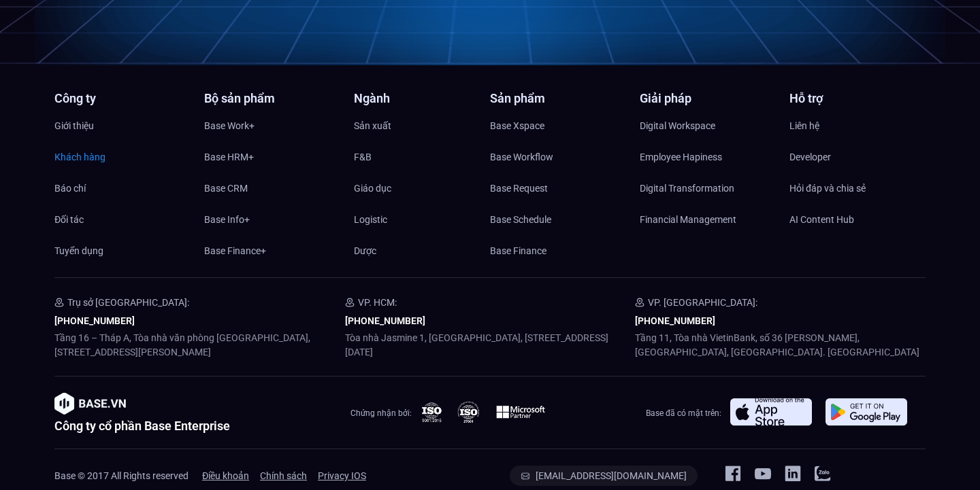 The height and width of the screenshot is (490, 980). What do you see at coordinates (272, 219) in the screenshot?
I see `a: Base Info+` at bounding box center [272, 219].